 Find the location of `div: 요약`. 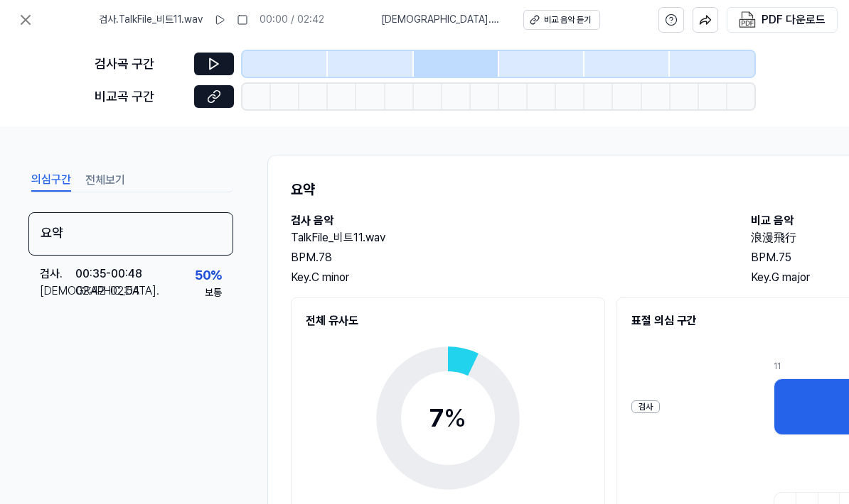

div: 요약 is located at coordinates (131, 234).